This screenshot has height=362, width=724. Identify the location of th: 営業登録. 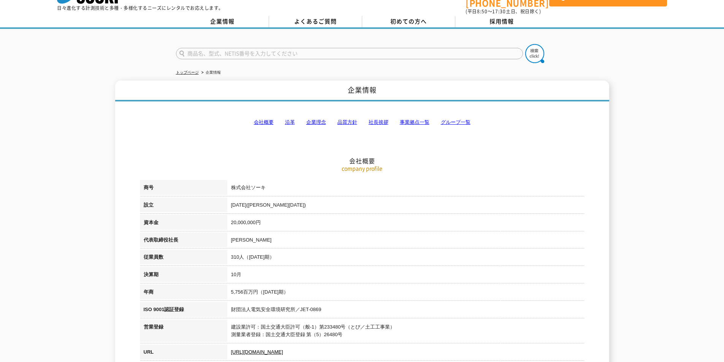
(184, 332).